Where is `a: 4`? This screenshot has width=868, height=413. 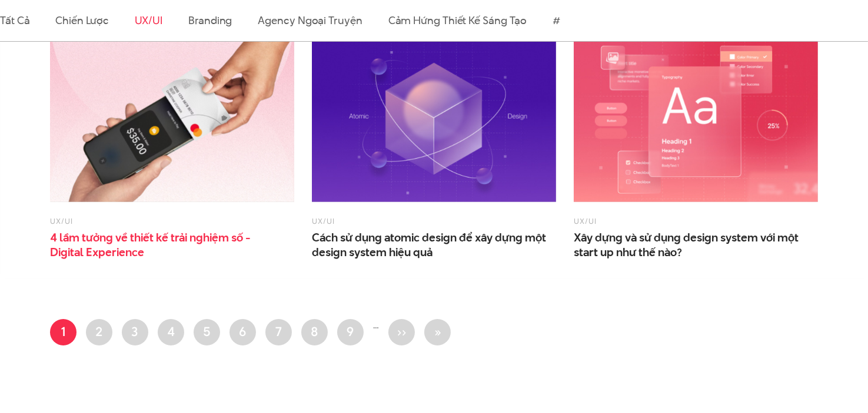
a: 4 is located at coordinates (171, 332).